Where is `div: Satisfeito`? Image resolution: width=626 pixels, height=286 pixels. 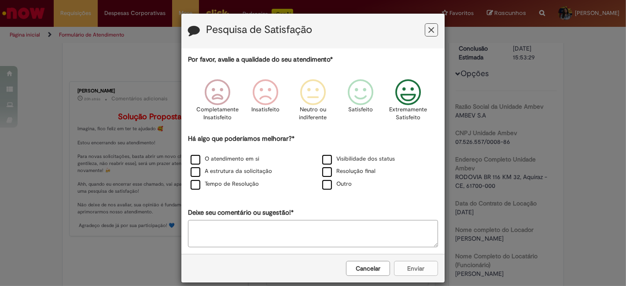 div: Satisfeito is located at coordinates (360, 103).